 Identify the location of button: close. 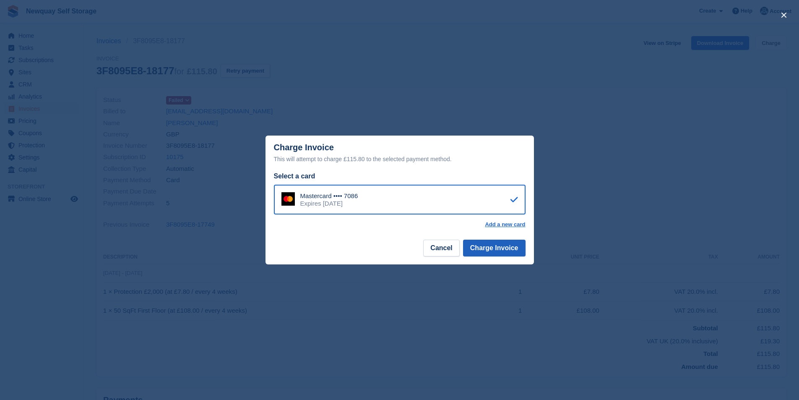
(784, 15).